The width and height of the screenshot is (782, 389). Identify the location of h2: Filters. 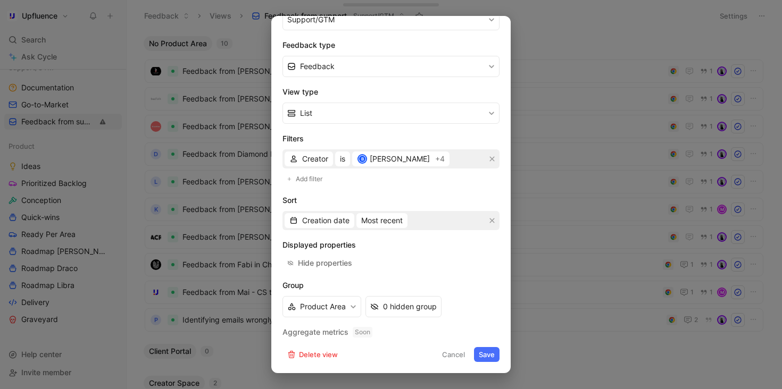
(391, 139).